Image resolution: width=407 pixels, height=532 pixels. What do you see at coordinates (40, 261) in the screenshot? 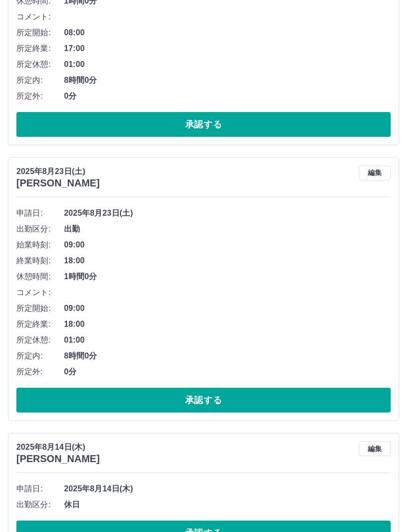
I see `span: 終業時刻:` at bounding box center [40, 261].